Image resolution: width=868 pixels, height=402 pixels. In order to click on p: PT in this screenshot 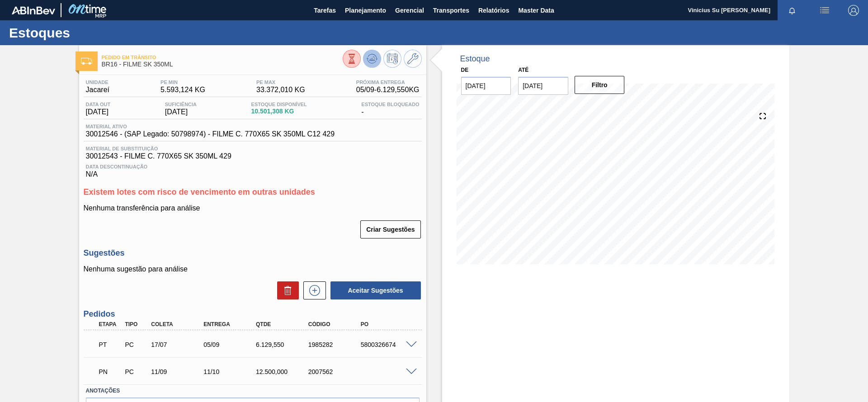, I will do `click(110, 345)`.